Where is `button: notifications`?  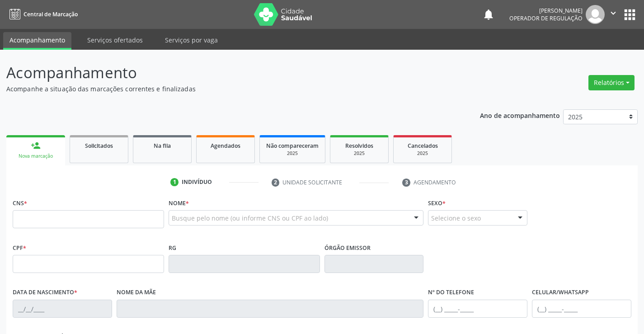
button: notifications is located at coordinates (489, 14).